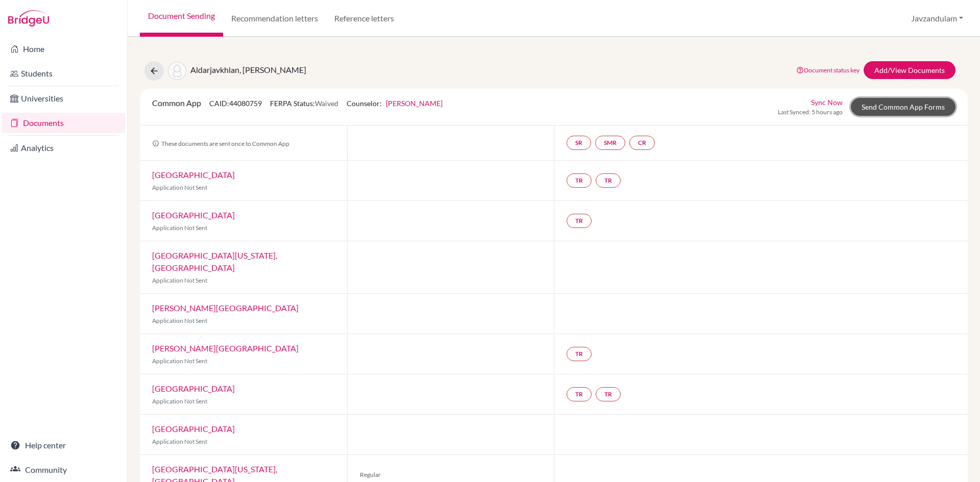 The image size is (980, 482). What do you see at coordinates (827, 102) in the screenshot?
I see `a: Sync Now` at bounding box center [827, 102].